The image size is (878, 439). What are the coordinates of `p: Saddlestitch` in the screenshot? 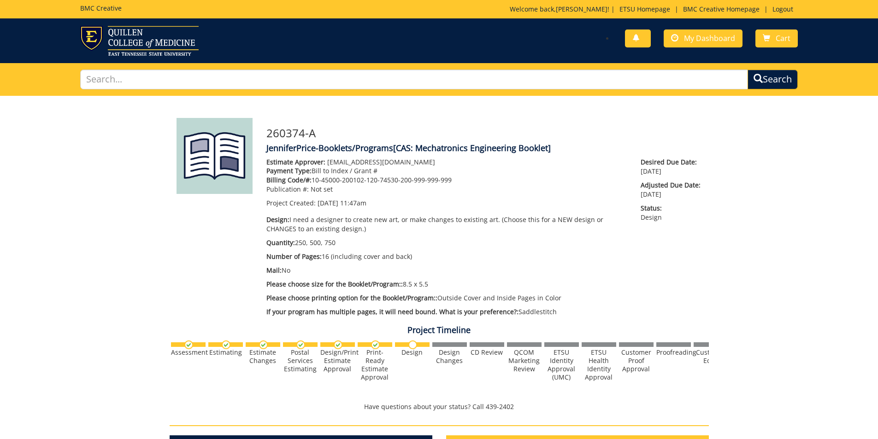 It's located at (446, 312).